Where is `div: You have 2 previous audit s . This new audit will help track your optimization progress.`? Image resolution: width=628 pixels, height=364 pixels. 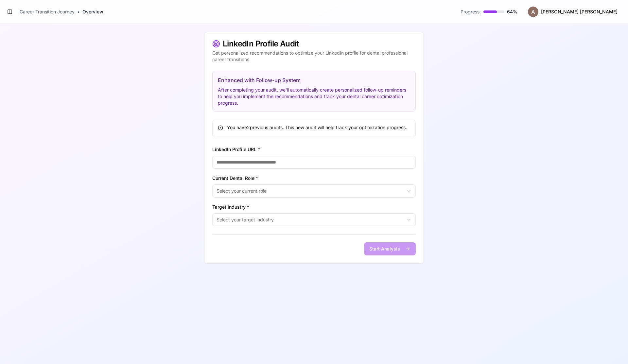 div: You have 2 previous audit s . This new audit will help track your optimization progress. is located at coordinates (314, 127).